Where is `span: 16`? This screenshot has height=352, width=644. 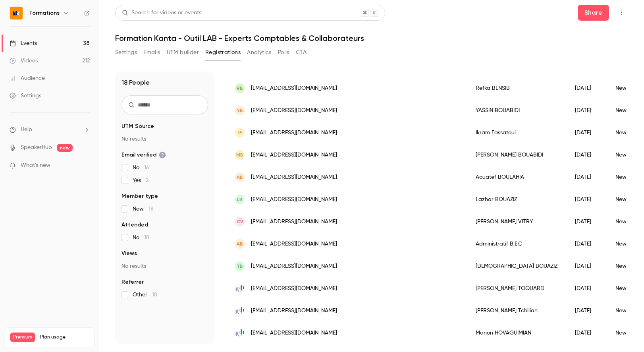
span: 16 is located at coordinates (146, 168).